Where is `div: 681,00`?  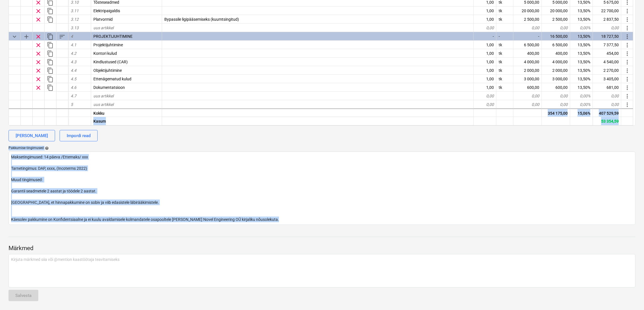
div: 681,00 is located at coordinates (607, 87).